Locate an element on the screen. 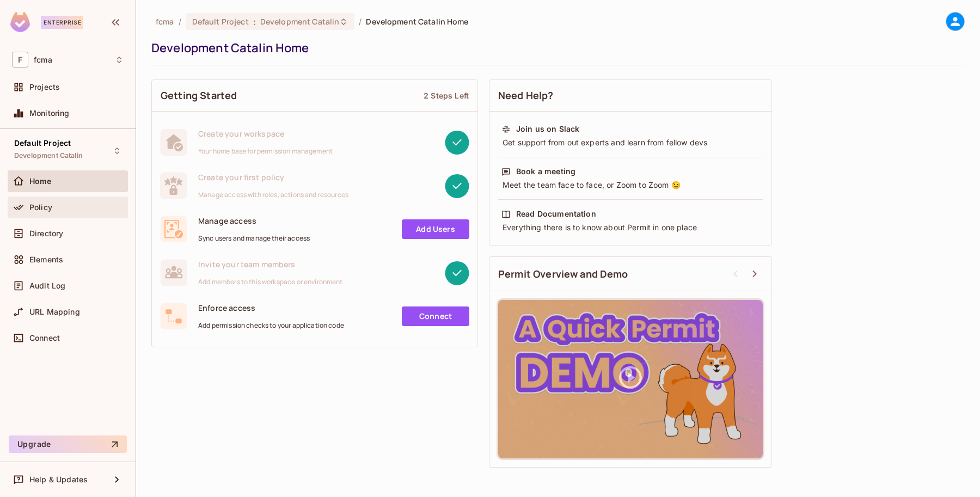 The width and height of the screenshot is (980, 497). span: Elements is located at coordinates (46, 260).